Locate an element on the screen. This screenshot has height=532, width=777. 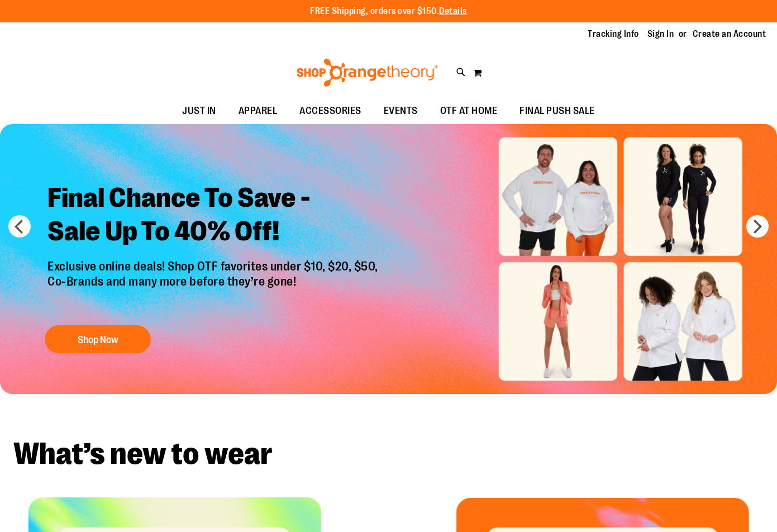
h2: What’s new to wear is located at coordinates (388, 453).